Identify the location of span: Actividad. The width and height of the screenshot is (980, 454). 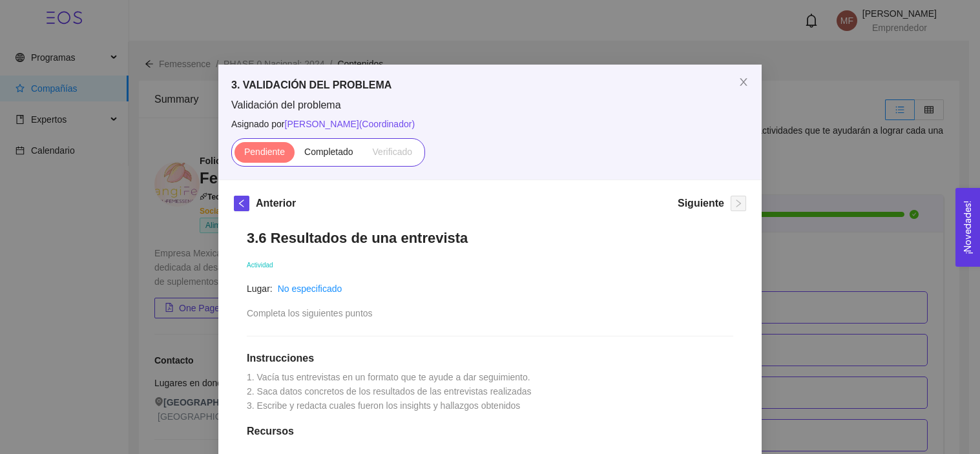
(259, 265).